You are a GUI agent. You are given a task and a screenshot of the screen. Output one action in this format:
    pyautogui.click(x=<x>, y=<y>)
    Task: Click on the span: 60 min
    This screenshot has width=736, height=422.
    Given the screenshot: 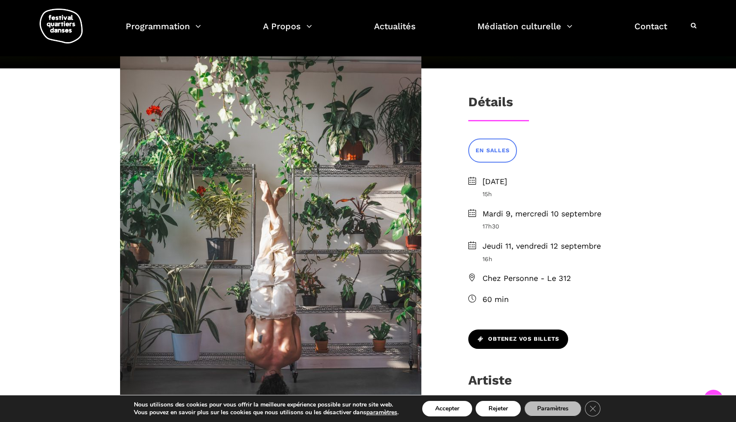 What is the action you would take?
    pyautogui.click(x=559, y=300)
    